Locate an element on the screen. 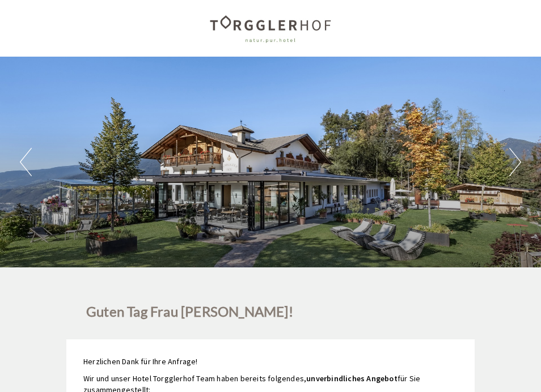 The height and width of the screenshot is (392, 541). button: Previous is located at coordinates (26, 162).